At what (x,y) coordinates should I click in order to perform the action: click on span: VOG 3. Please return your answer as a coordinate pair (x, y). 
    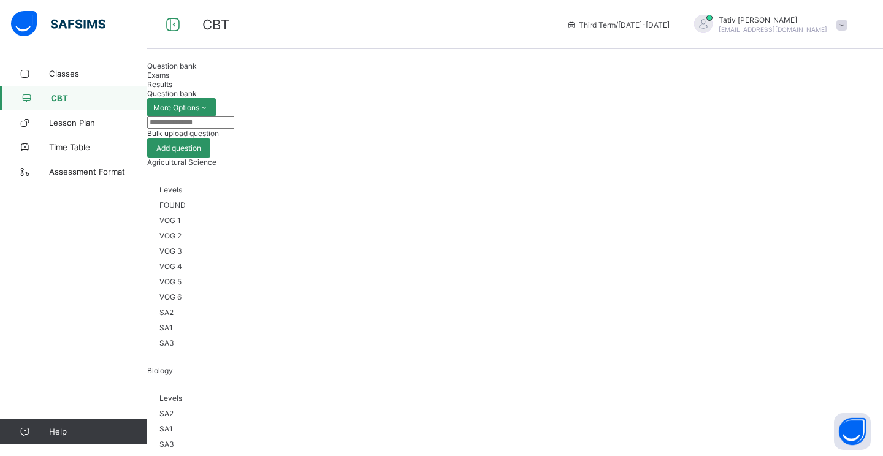
    Looking at the image, I should click on (170, 251).